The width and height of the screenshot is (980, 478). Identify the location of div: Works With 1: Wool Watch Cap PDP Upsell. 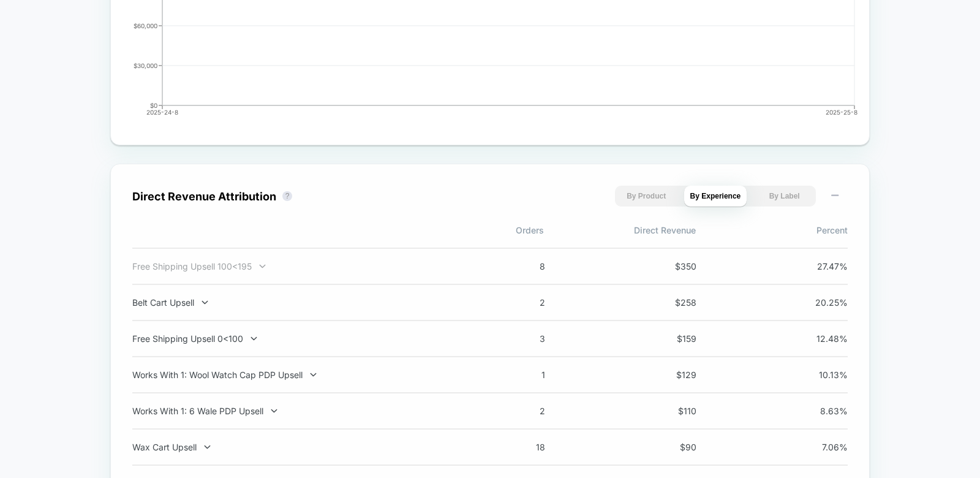
(293, 375).